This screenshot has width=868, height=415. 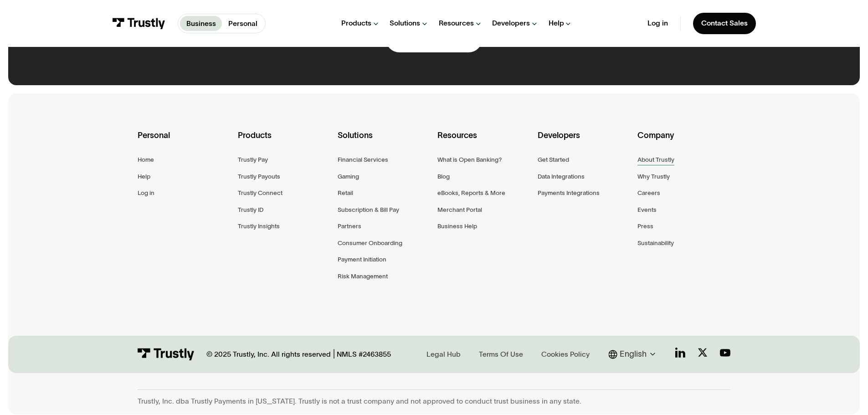 I want to click on div: Cookies Policy, so click(x=565, y=355).